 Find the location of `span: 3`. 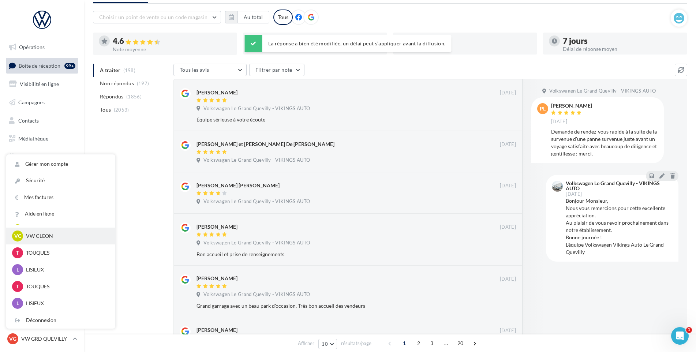

span: 3 is located at coordinates (432, 343).